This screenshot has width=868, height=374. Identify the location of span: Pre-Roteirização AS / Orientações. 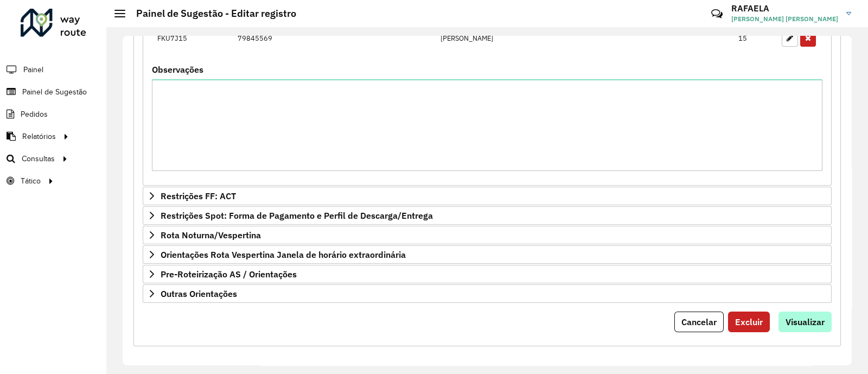
(228, 274).